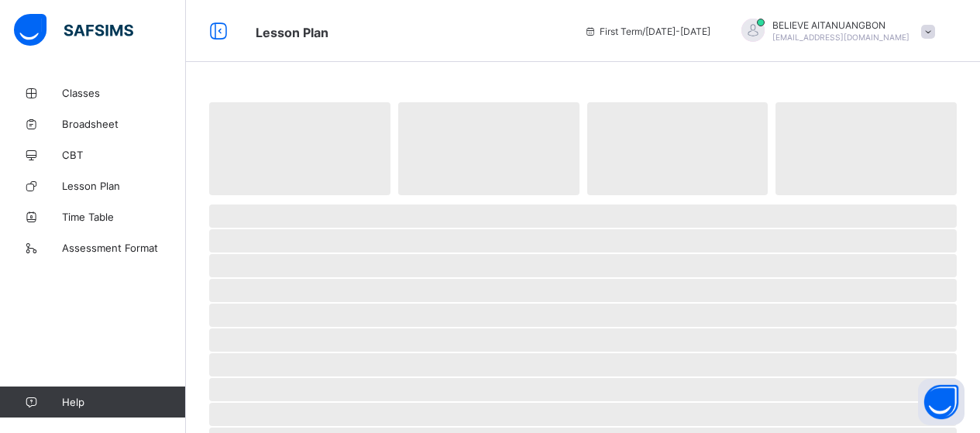 The image size is (980, 433). Describe the element at coordinates (124, 124) in the screenshot. I see `span: Broadsheet` at that location.